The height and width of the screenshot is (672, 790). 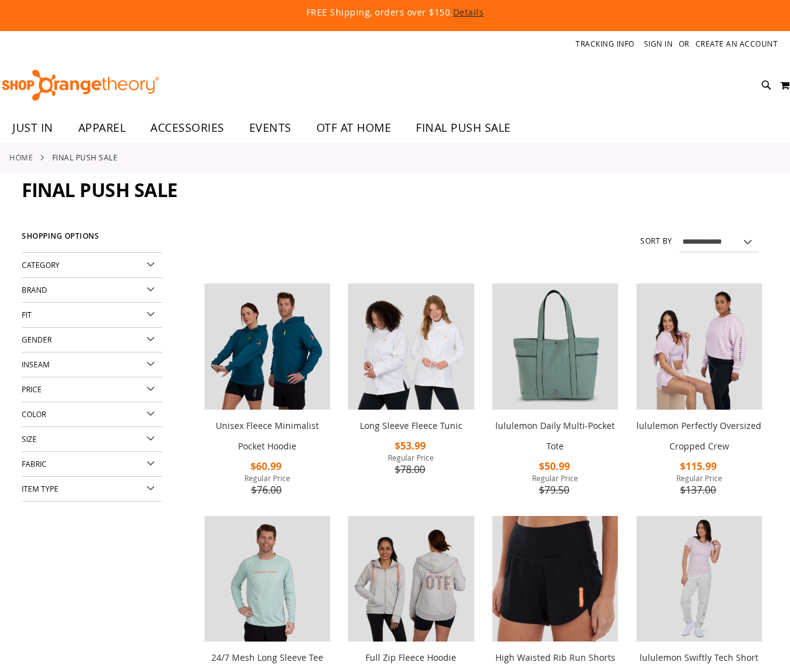 I want to click on span: $137.00, so click(x=699, y=490).